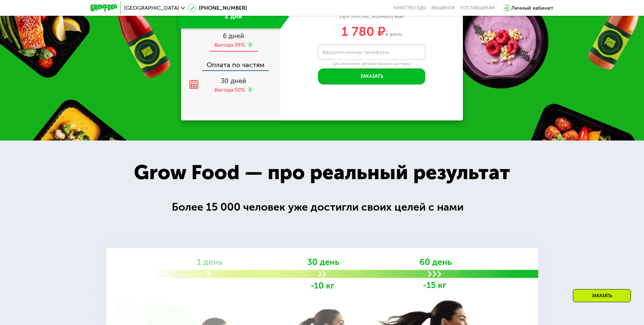 Image resolution: width=644 pixels, height=325 pixels. I want to click on div: Заказать, so click(602, 295).